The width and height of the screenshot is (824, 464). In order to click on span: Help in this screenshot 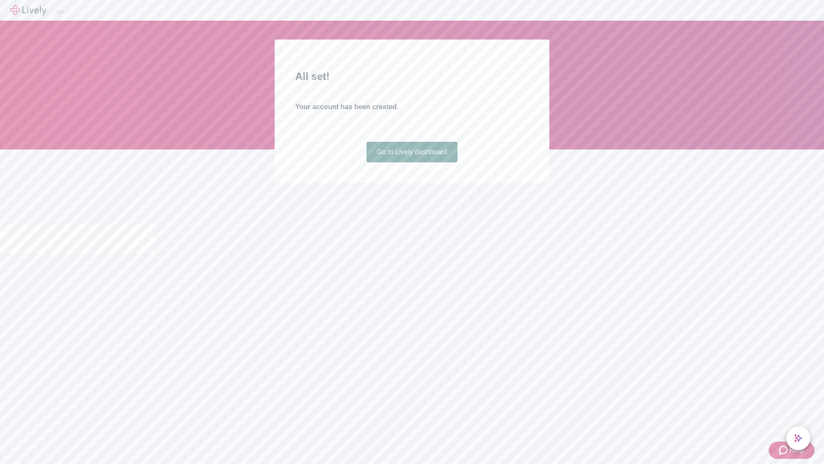, I will do `click(797, 450)`.